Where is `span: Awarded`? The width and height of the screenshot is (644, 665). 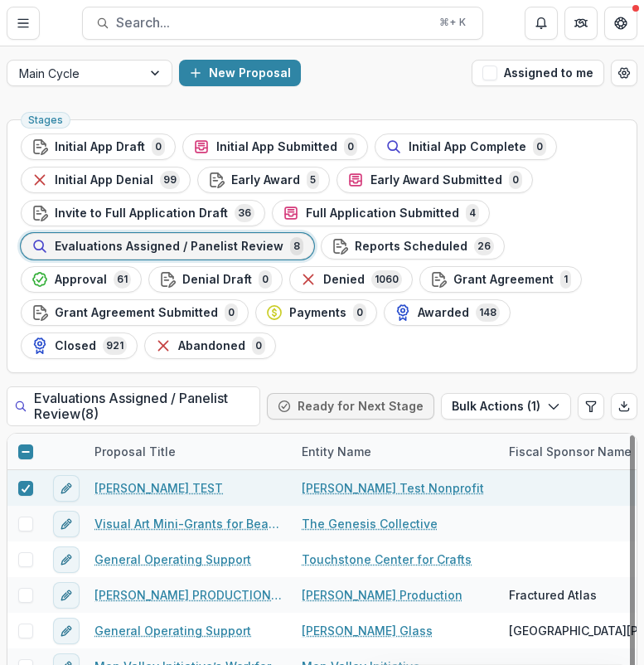 span: Awarded is located at coordinates (443, 313).